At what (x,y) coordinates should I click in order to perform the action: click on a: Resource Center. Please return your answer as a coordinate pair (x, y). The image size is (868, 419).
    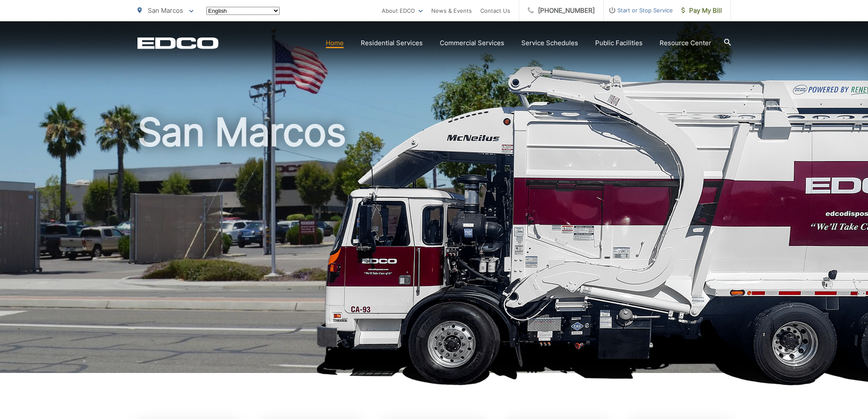
    Looking at the image, I should click on (685, 43).